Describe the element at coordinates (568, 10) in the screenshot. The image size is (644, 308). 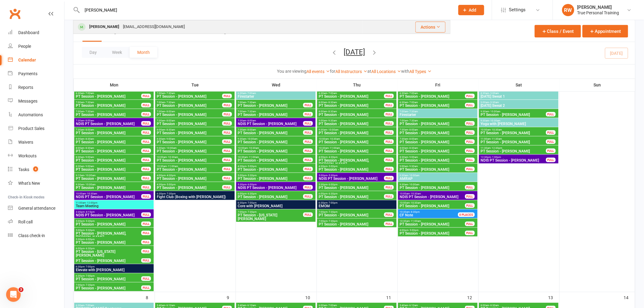
I see `div: RW` at that location.